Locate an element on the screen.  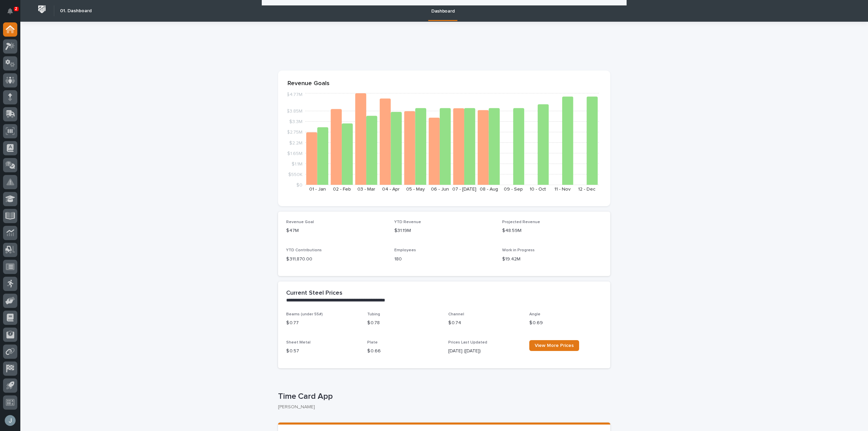
button: users-avatar is located at coordinates (10, 420).